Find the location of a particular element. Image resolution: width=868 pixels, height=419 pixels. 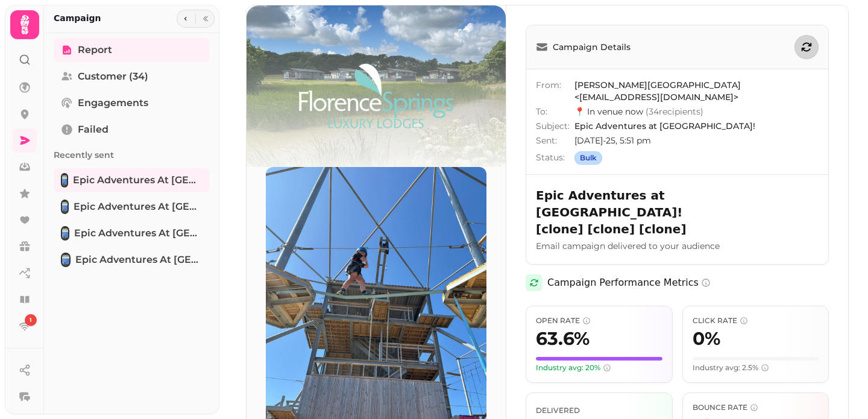

span: Subject: is located at coordinates (555, 126).